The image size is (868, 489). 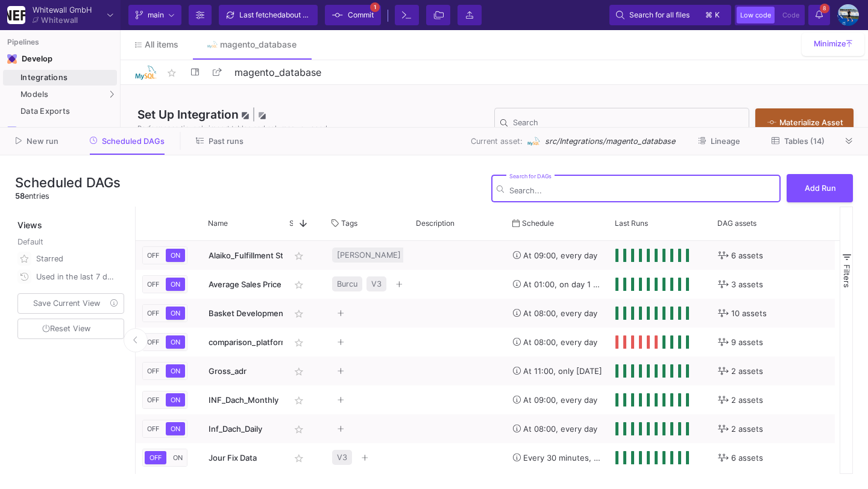 What do you see at coordinates (820, 188) in the screenshot?
I see `button: Add Run` at bounding box center [820, 188].